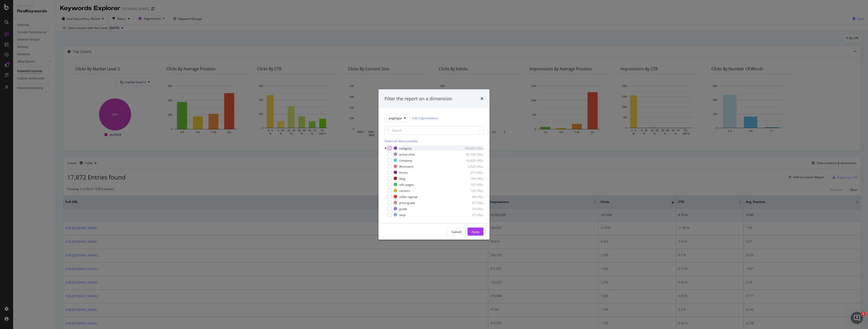 This screenshot has height=329, width=868. What do you see at coordinates (407, 203) in the screenshot?
I see `div: price-guide` at bounding box center [407, 203].